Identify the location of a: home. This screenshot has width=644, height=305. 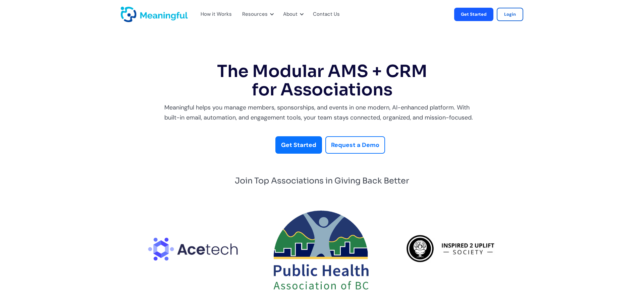
(129, 15).